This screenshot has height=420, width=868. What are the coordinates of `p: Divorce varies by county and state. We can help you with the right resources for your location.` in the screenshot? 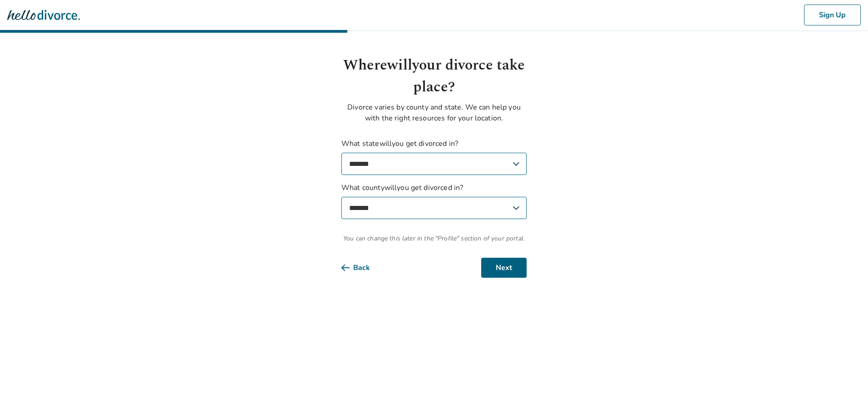 It's located at (434, 113).